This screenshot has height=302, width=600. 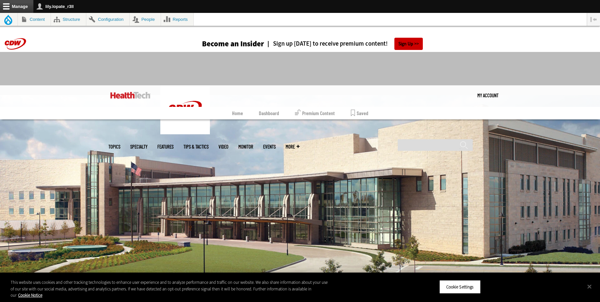 What do you see at coordinates (34, 19) in the screenshot?
I see `a: Content` at bounding box center [34, 19].